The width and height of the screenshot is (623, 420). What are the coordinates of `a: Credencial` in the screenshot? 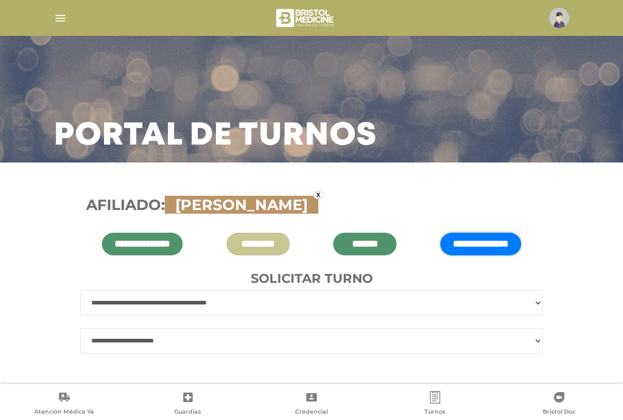 It's located at (311, 404).